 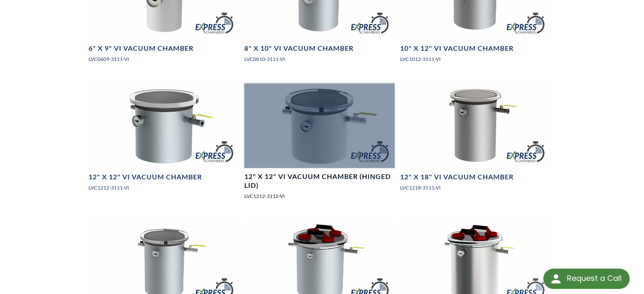 I want to click on p: LVC1012-3111-VI, so click(x=475, y=59).